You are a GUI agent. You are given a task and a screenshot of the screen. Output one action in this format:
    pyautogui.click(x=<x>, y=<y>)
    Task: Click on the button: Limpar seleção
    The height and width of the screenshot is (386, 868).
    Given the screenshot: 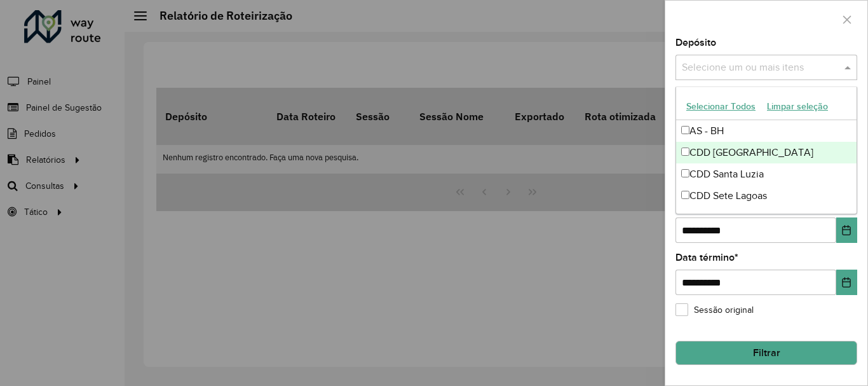 What is the action you would take?
    pyautogui.click(x=797, y=106)
    